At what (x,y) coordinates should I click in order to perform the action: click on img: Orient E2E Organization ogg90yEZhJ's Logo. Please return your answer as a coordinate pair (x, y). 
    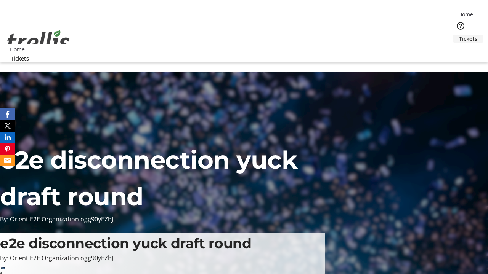
    Looking at the image, I should click on (38, 41).